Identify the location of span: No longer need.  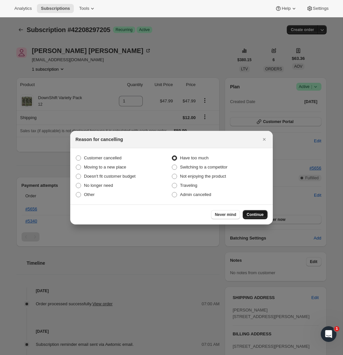
(98, 185).